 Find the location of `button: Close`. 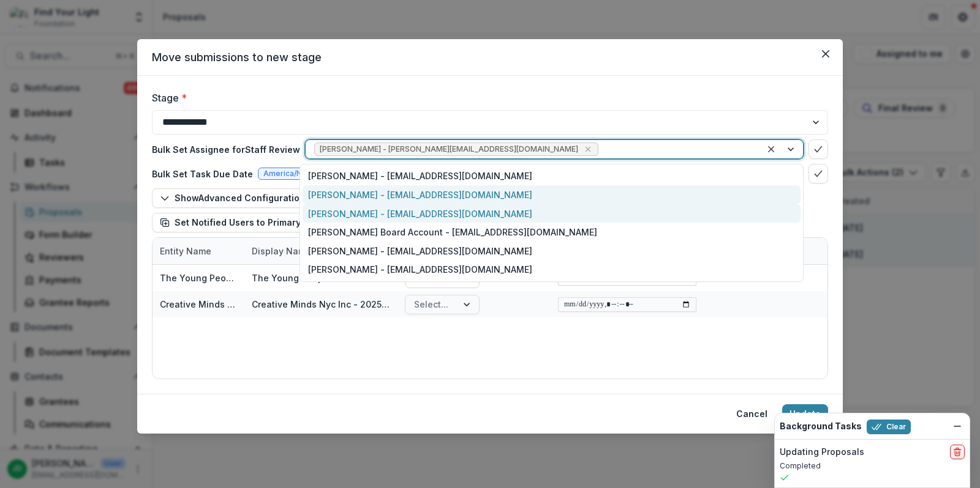

button: Close is located at coordinates (825, 54).